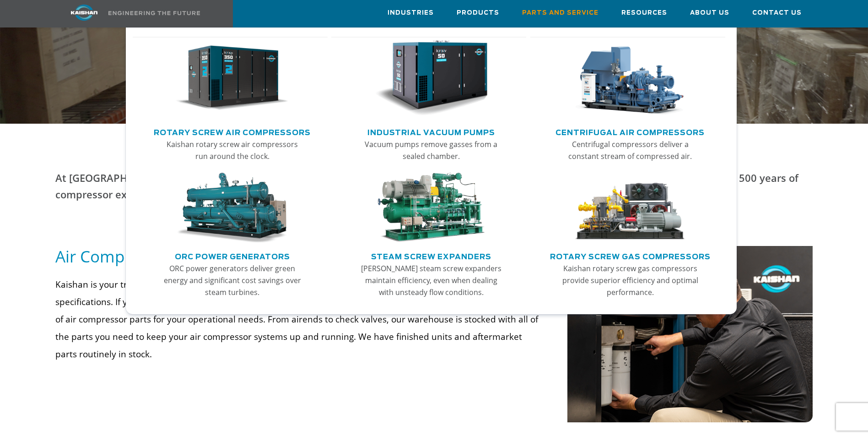  I want to click on a: Products, so click(478, 13).